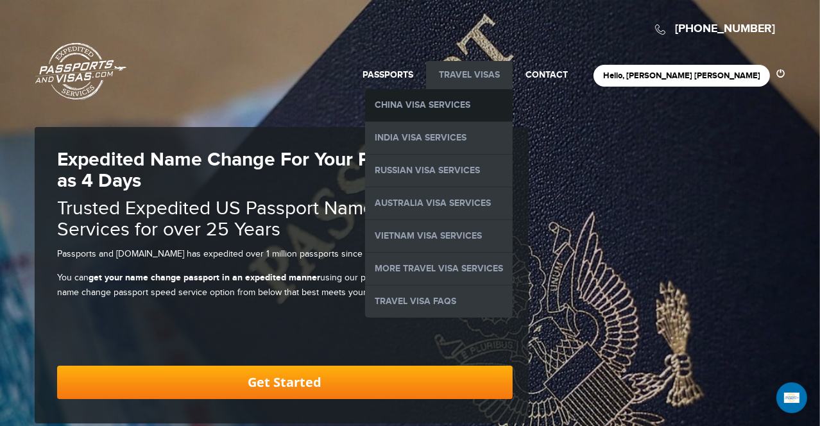 Image resolution: width=820 pixels, height=426 pixels. What do you see at coordinates (285, 220) in the screenshot?
I see `h2: Trusted Expedited US Passport Name Change Services for over 25 Years` at bounding box center [285, 220].